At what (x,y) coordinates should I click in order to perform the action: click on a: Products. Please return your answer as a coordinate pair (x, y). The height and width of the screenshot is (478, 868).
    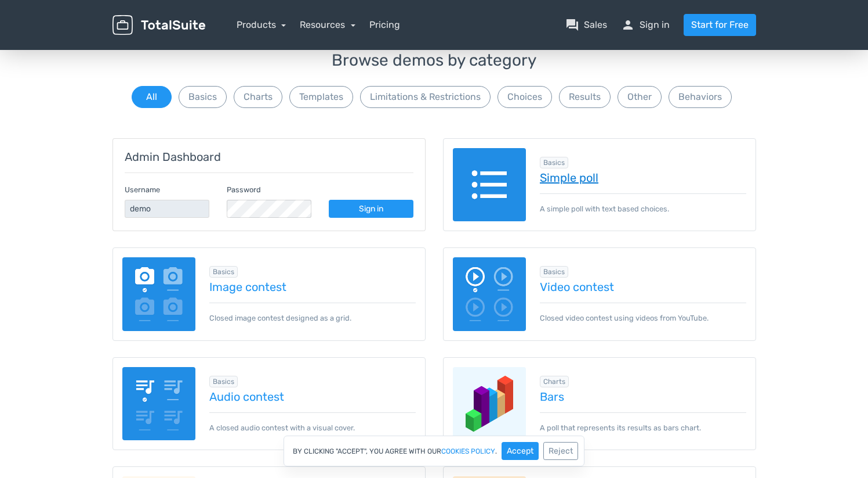
    Looking at the image, I should click on (261, 24).